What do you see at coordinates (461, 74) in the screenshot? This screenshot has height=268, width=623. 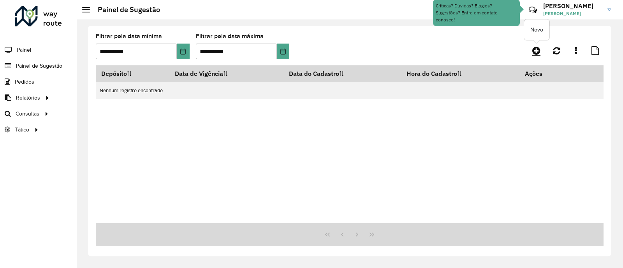 I see `th: Hora do Cadastro` at bounding box center [461, 74].